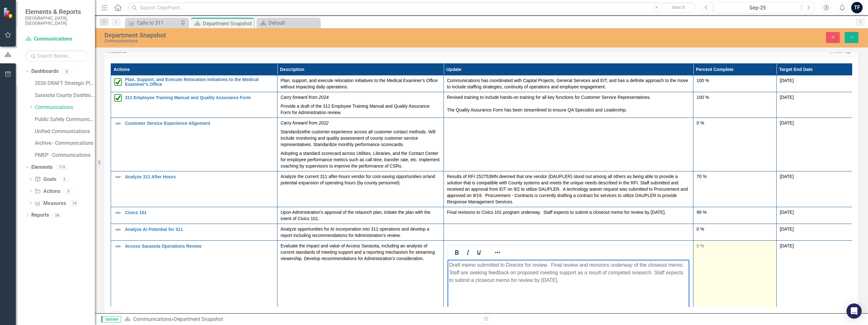  What do you see at coordinates (568, 84) in the screenshot?
I see `p: Communications has coordinated with Capital Projects, General Services and EIT, and has a definit...` at bounding box center [568, 84].